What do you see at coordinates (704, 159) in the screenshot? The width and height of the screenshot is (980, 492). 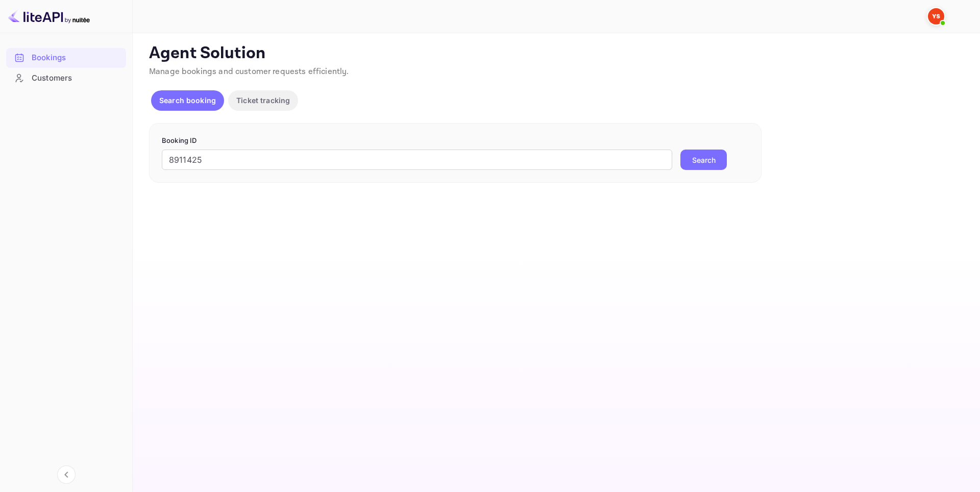 I see `button: Search` at bounding box center [704, 159].